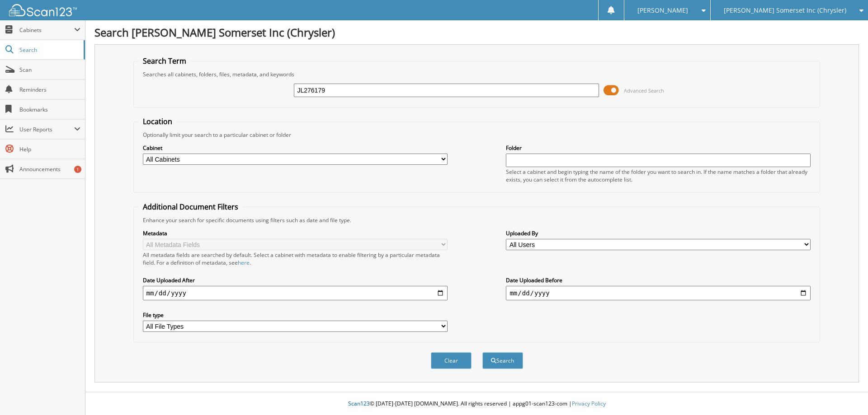 The width and height of the screenshot is (868, 415). Describe the element at coordinates (503, 361) in the screenshot. I see `button: Search` at that location.